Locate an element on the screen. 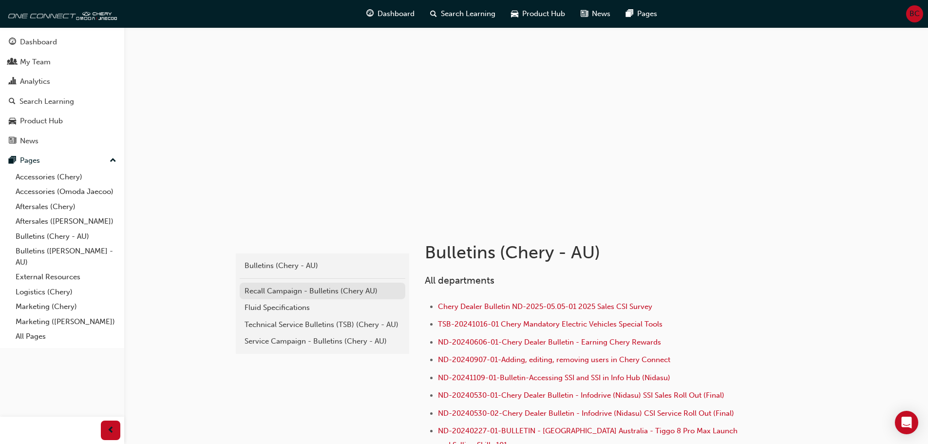 The image size is (928, 444). span: prev-icon is located at coordinates (111, 430).